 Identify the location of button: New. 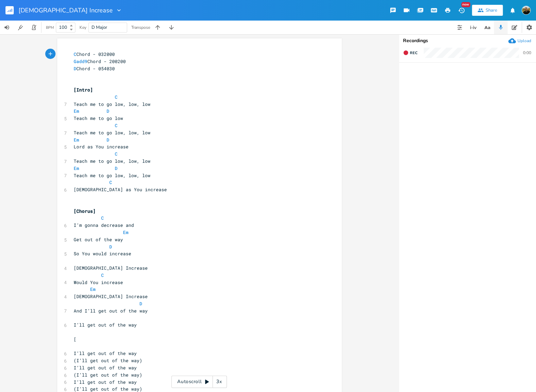
(462, 10).